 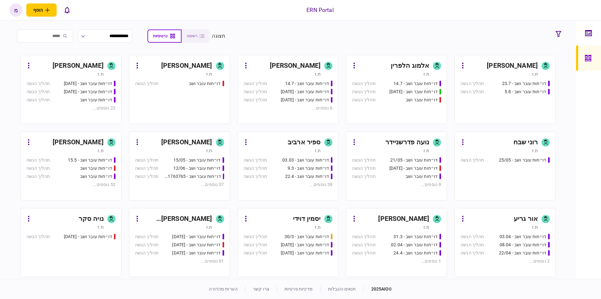 I want to click on div: דו״חות עובר ושב - 22.4, so click(x=307, y=176).